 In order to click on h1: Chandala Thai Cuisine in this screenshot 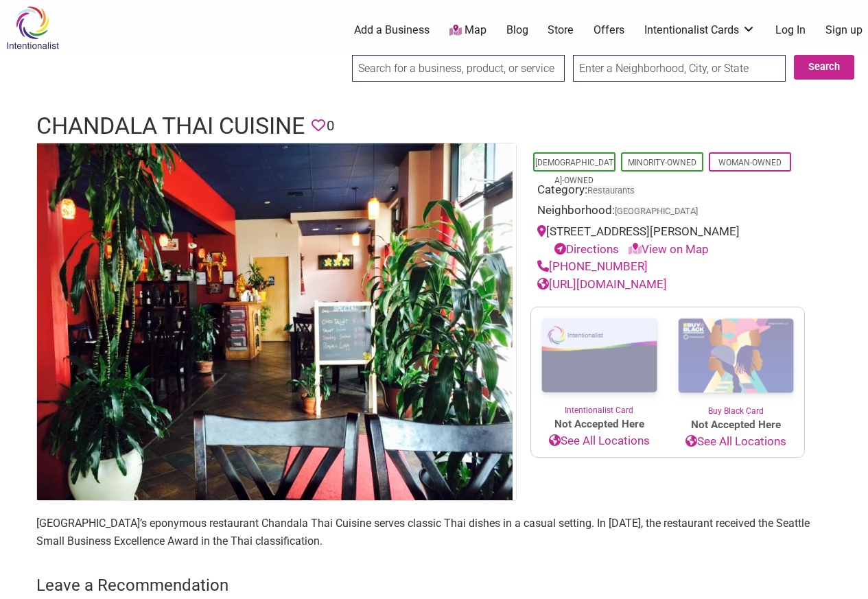, I will do `click(170, 126)`.